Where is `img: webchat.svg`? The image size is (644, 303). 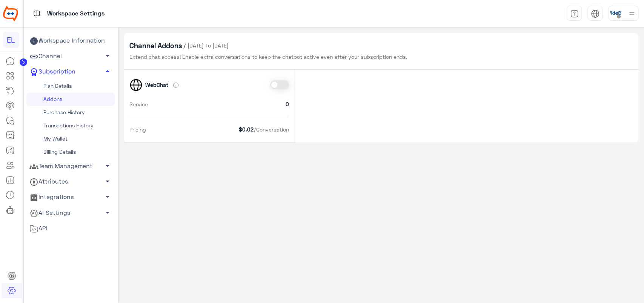 img: webchat.svg is located at coordinates (136, 85).